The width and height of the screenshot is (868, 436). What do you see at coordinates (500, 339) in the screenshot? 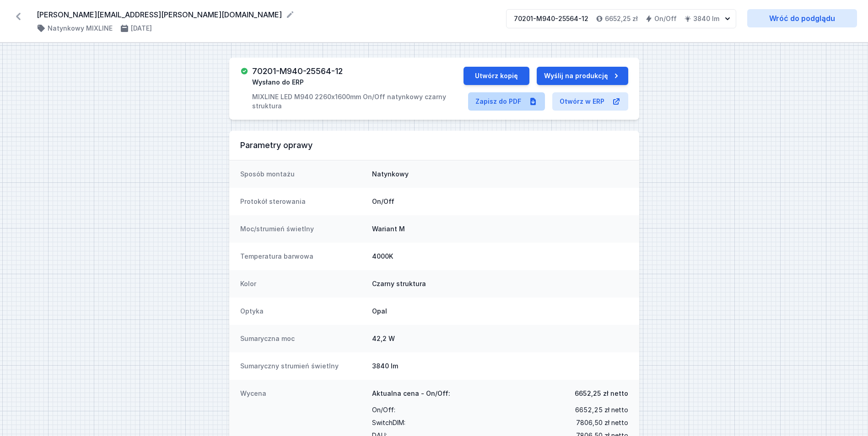
I see `dd: 42,2 W` at bounding box center [500, 339].